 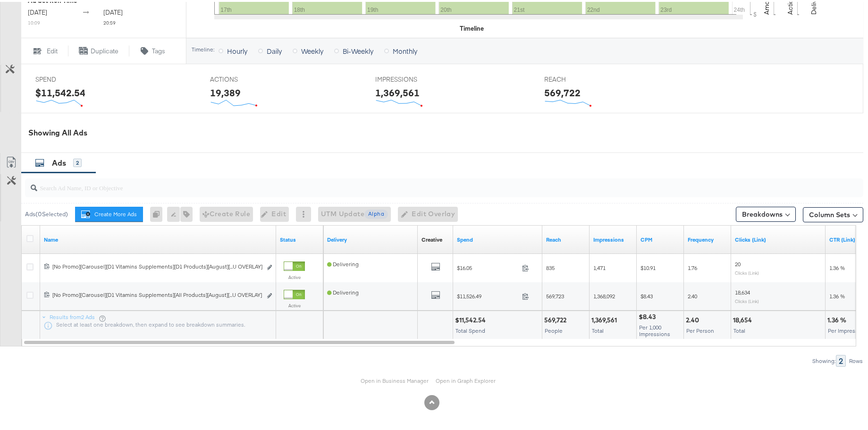 I want to click on span: Duplicate, so click(x=104, y=49).